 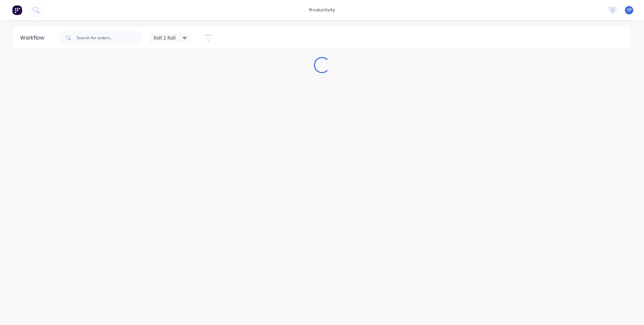 I want to click on input: Search for orders..., so click(x=109, y=38).